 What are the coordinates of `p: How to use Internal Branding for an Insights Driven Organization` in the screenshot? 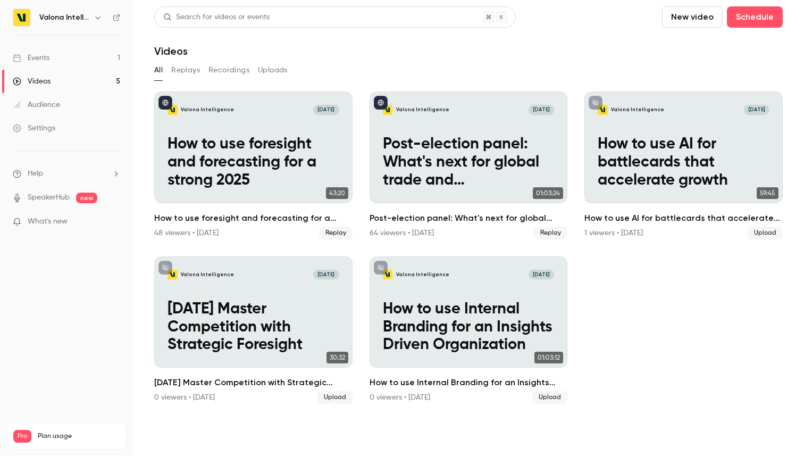 It's located at (468, 327).